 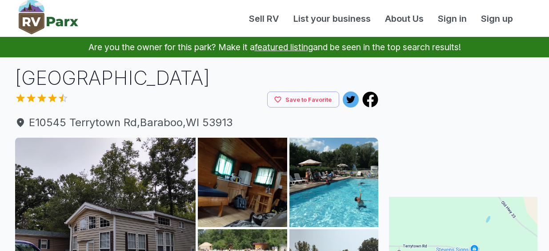 What do you see at coordinates (197, 123) in the screenshot?
I see `span: E10545 Terrytown Rd , Baraboo , WI 53913` at bounding box center [197, 123].